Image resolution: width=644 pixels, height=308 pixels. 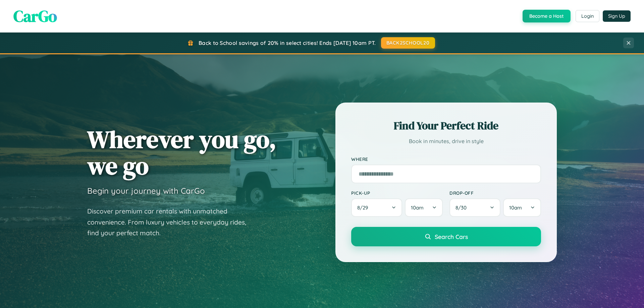 I want to click on span: 8 / 29, so click(x=364, y=208).